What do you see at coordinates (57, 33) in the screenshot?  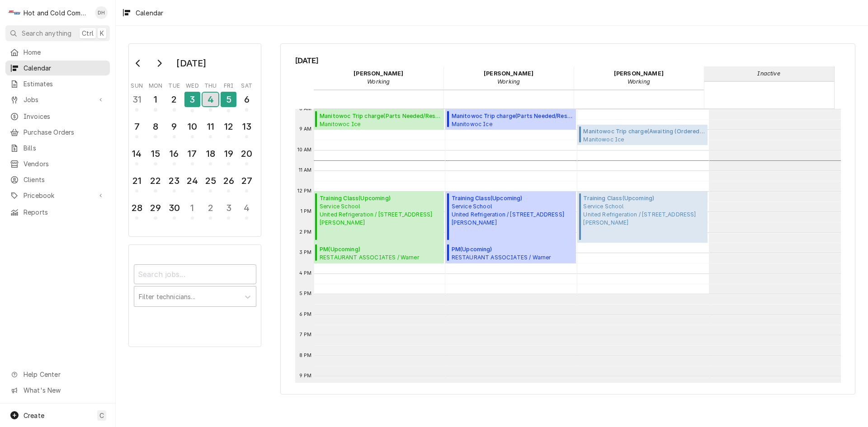 I see `button: Search anythingCtrlK` at bounding box center [57, 33].